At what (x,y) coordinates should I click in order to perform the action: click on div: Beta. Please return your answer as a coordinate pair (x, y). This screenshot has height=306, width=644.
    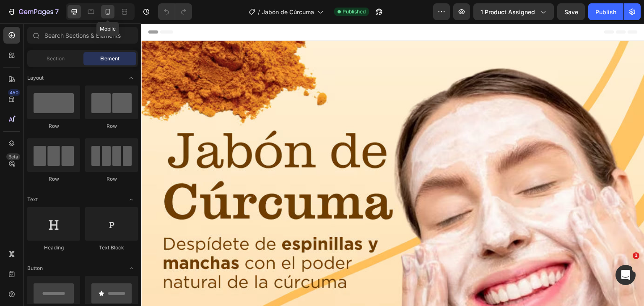
    Looking at the image, I should click on (13, 157).